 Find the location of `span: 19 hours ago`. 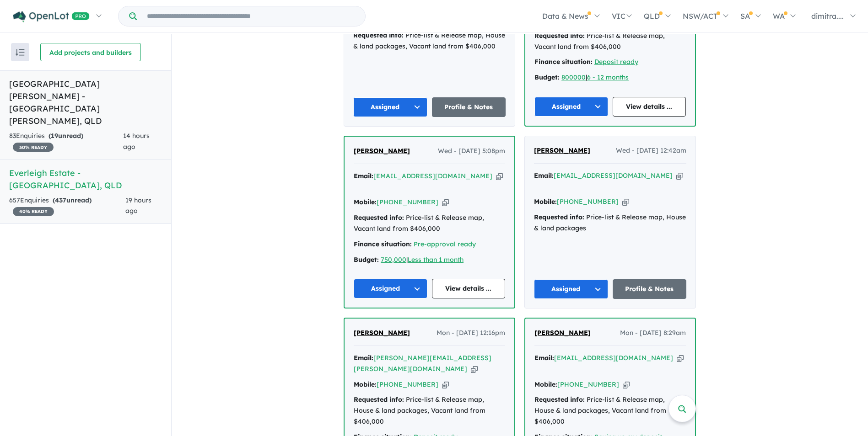

span: 19 hours ago is located at coordinates (138, 206).